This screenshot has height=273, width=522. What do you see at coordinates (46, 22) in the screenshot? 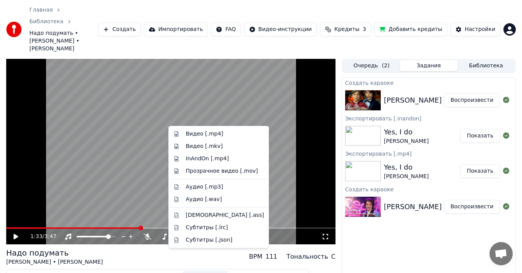
I see `a: Библиотека` at bounding box center [46, 22].